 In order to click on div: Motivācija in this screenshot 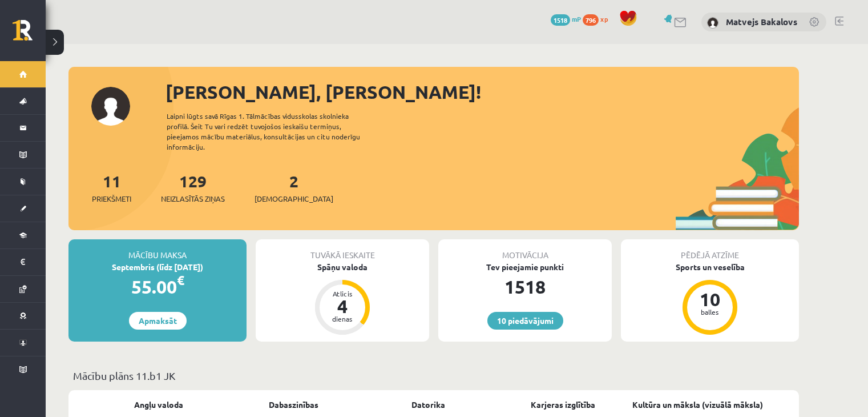, I will do `click(525, 250)`.